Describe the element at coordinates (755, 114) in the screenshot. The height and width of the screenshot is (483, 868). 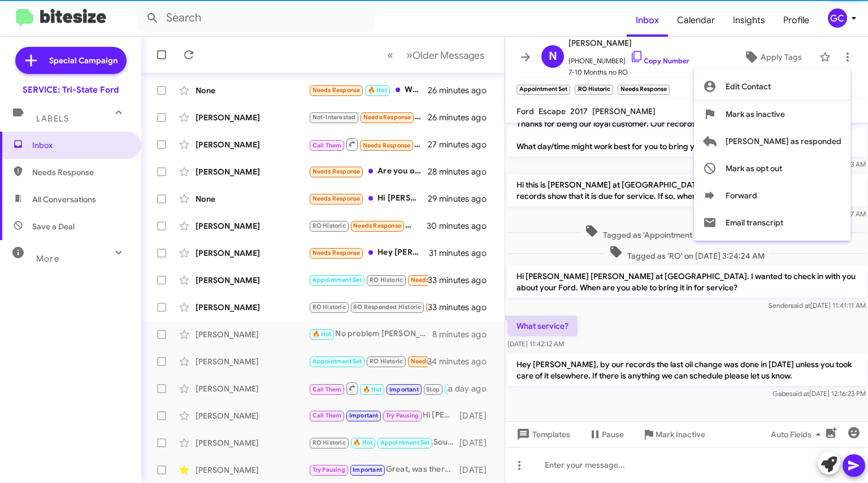
I see `span: Mark as inactive` at that location.